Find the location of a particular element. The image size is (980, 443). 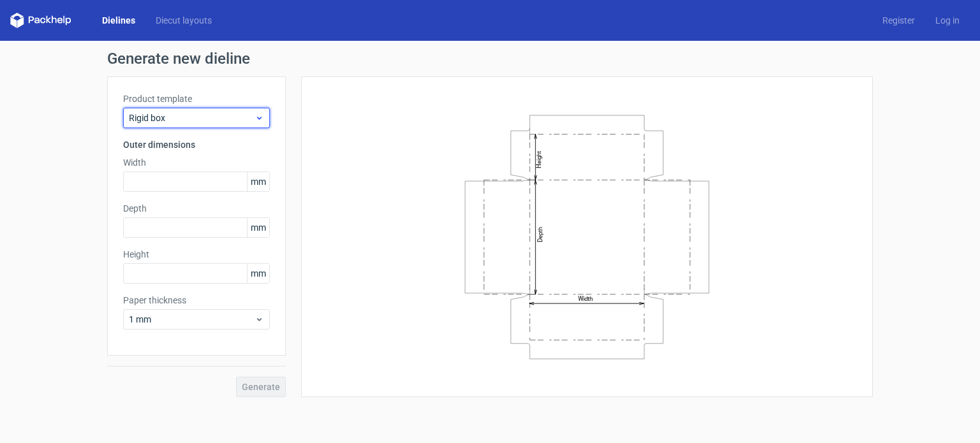

label: Depth is located at coordinates (197, 209).